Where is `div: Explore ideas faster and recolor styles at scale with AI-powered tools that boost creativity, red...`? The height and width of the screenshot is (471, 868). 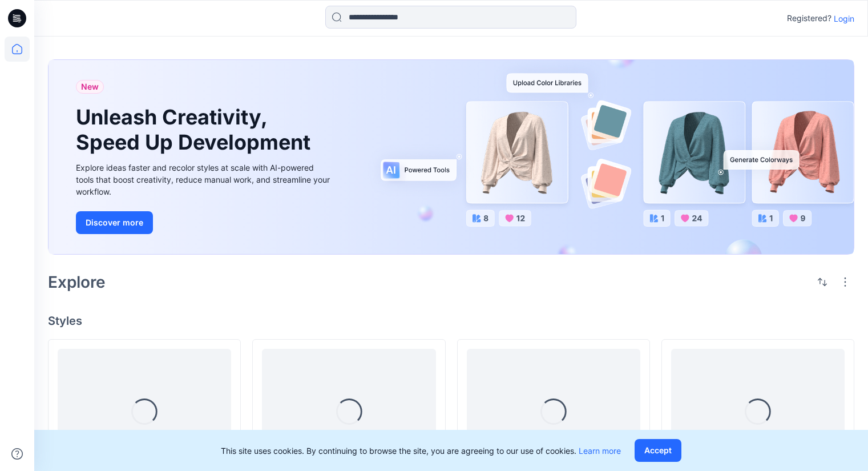
div: Explore ideas faster and recolor styles at scale with AI-powered tools that boost creativity, red... is located at coordinates (205, 179).